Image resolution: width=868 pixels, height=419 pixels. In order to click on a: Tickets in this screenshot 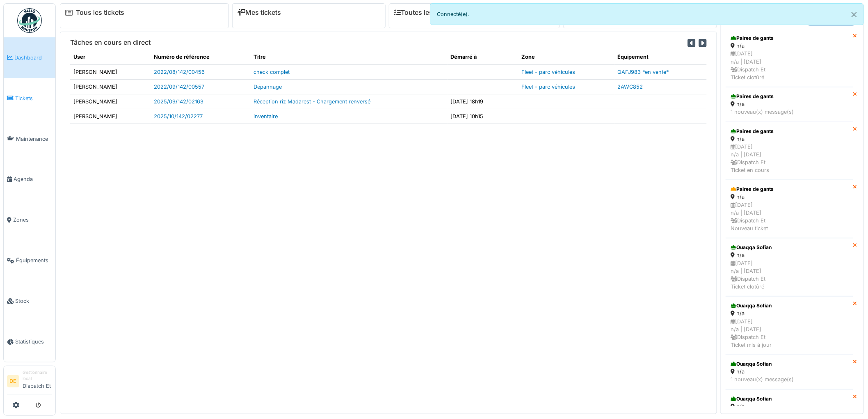, I will do `click(30, 98)`.